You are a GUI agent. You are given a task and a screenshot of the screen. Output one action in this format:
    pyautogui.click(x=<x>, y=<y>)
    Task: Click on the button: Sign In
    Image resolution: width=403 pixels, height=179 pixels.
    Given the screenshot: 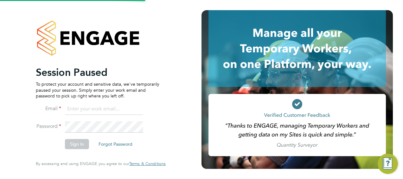 What is the action you would take?
    pyautogui.click(x=77, y=144)
    